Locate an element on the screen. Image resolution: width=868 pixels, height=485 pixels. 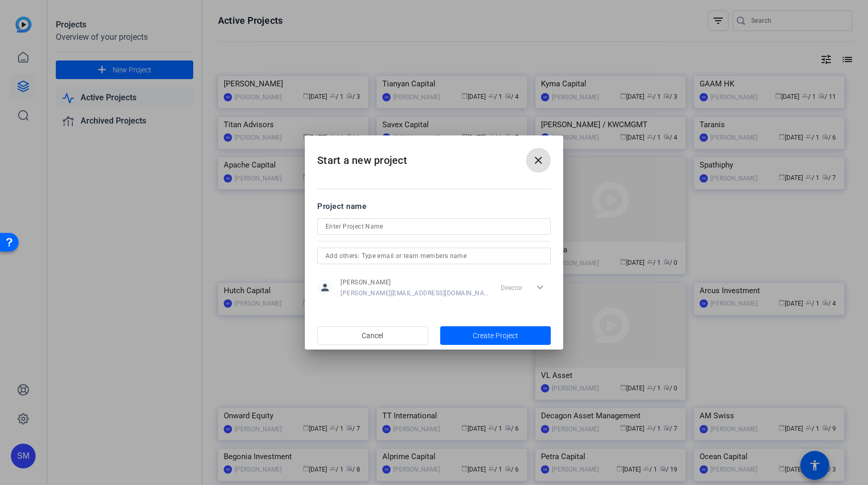
input: Enter Project Name is located at coordinates (434, 227).